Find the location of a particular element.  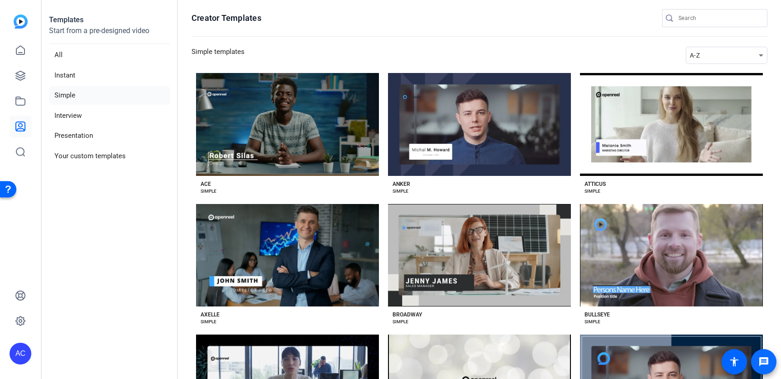

input: Search is located at coordinates (719, 18).